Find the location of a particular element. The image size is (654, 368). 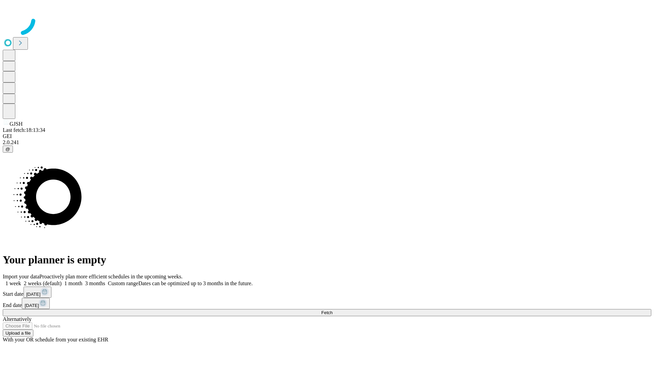

span: 2 weeks (default) is located at coordinates (43, 283).